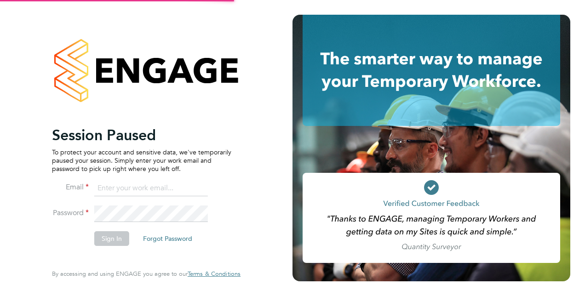  What do you see at coordinates (70, 187) in the screenshot?
I see `label: Email` at bounding box center [70, 187].